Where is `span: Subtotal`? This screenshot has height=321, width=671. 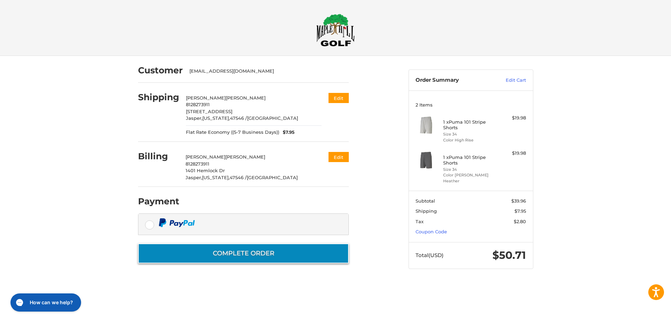 span: Subtotal is located at coordinates (425, 201).